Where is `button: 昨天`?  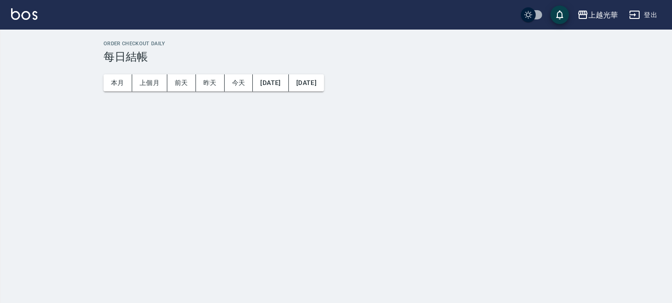 button: 昨天 is located at coordinates (210, 83).